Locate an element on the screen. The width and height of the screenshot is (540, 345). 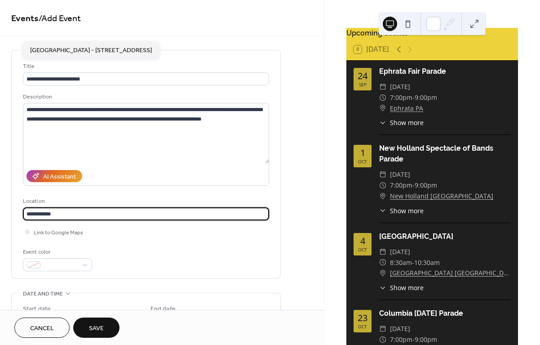
div: Ephrata Fair Parade is located at coordinates (445, 71).